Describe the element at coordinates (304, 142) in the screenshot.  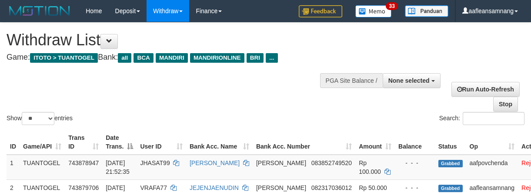
I see `th: Bank Acc. Number: activate to sort column ascending` at that location.